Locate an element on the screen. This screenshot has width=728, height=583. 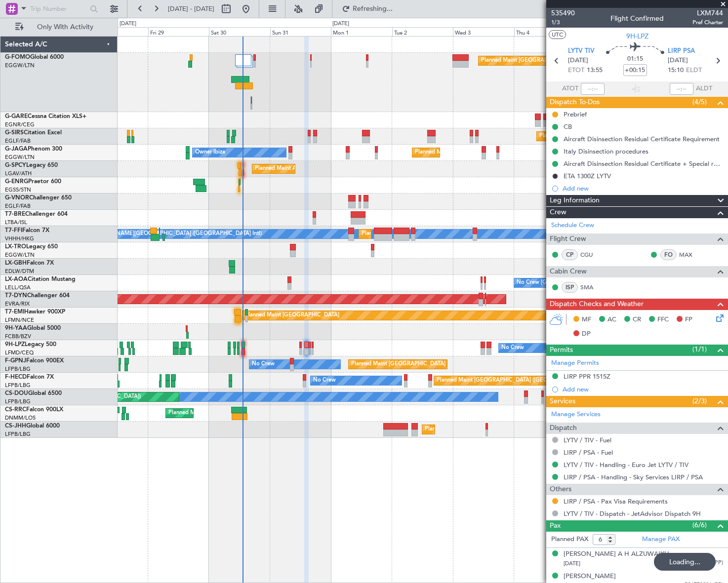
a: EGSS/STN is located at coordinates (18, 189).